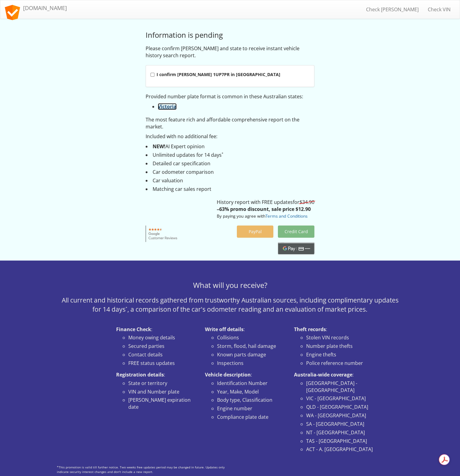 The image size is (460, 476). Describe the element at coordinates (162, 383) in the screenshot. I see `li: State or territory` at that location.